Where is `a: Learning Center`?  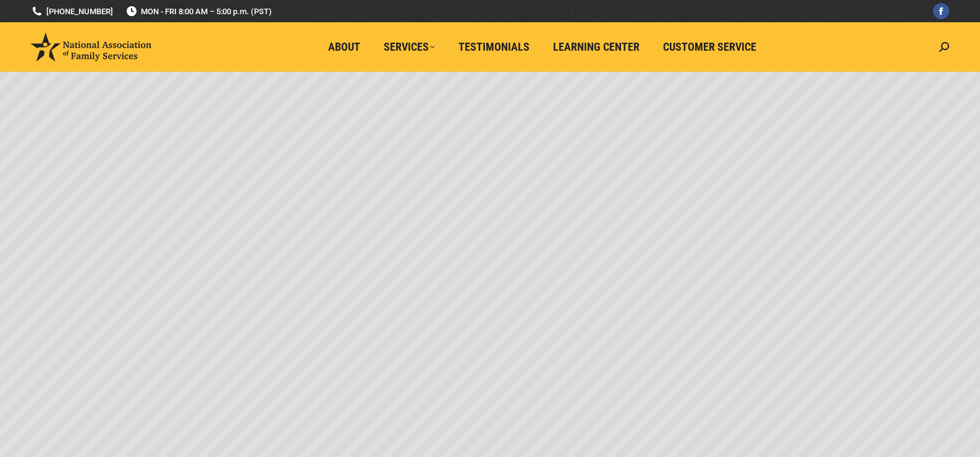
a: Learning Center is located at coordinates (597, 47).